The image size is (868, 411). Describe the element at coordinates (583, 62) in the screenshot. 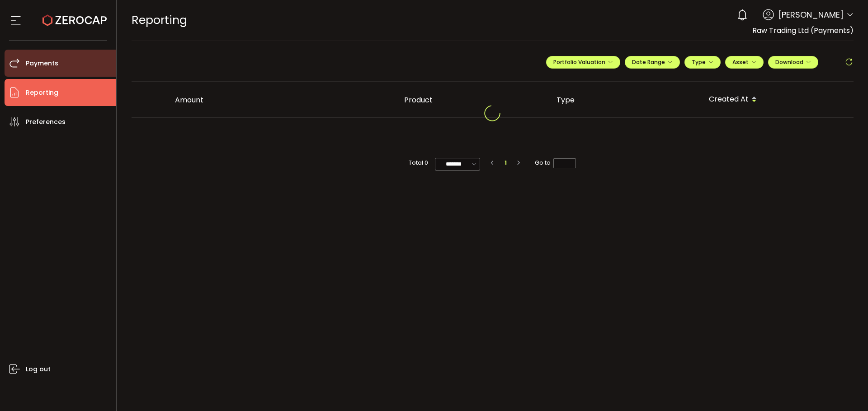

I see `span: Portfolio Valuation` at that location.